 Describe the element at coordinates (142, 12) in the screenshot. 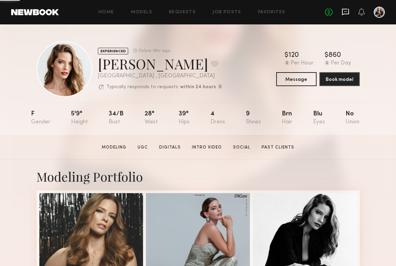

I see `a: Models` at that location.